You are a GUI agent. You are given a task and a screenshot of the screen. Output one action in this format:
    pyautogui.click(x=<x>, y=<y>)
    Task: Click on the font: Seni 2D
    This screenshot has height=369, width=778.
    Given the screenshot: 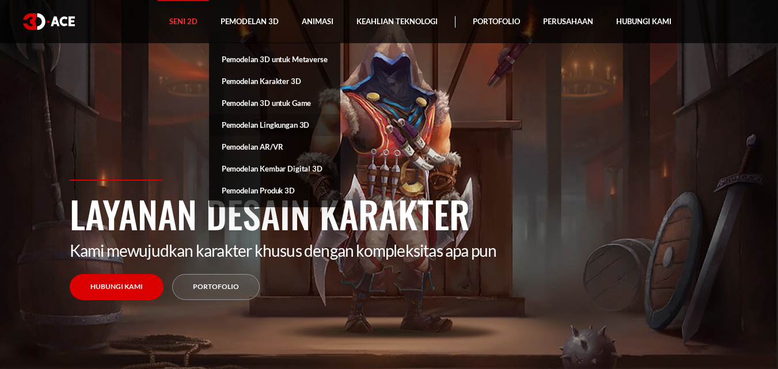 What is the action you would take?
    pyautogui.click(x=183, y=21)
    